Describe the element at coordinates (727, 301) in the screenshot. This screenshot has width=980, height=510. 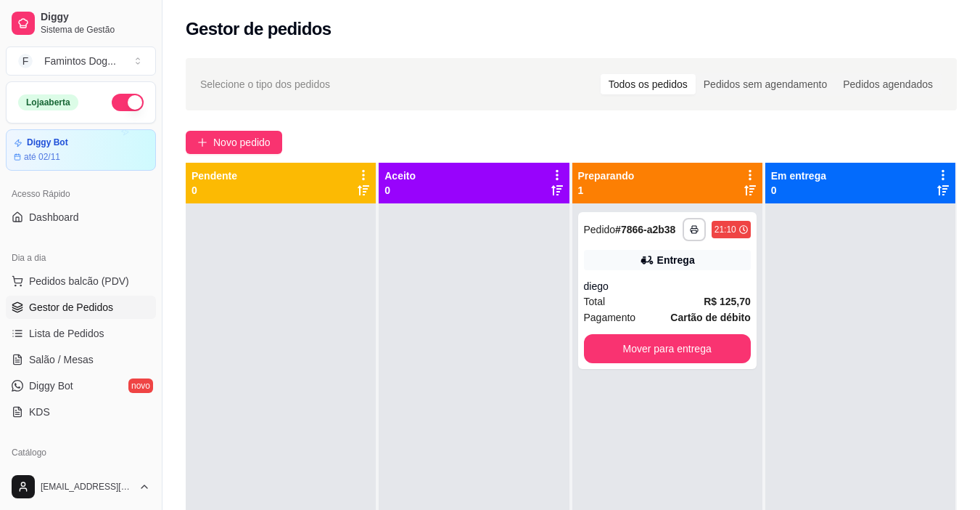
I see `strong: R$ 125,70` at that location.